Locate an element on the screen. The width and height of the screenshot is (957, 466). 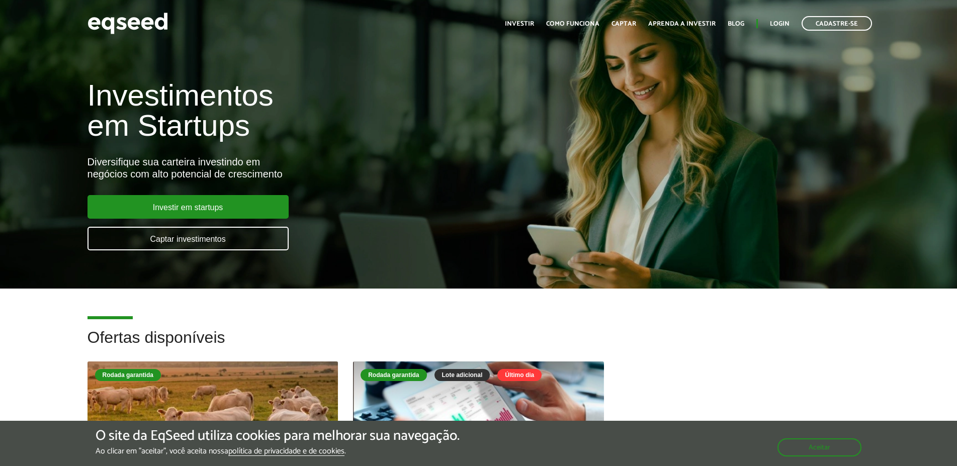
a: Captar is located at coordinates (623, 24).